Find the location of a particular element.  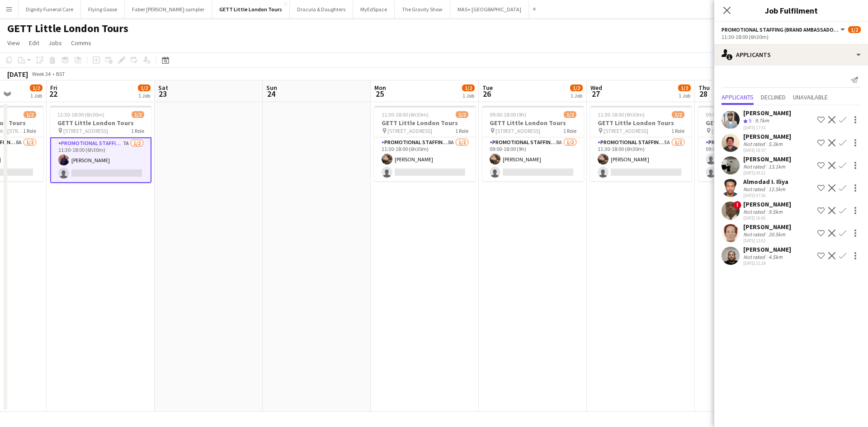

span: View is located at coordinates (13, 43).